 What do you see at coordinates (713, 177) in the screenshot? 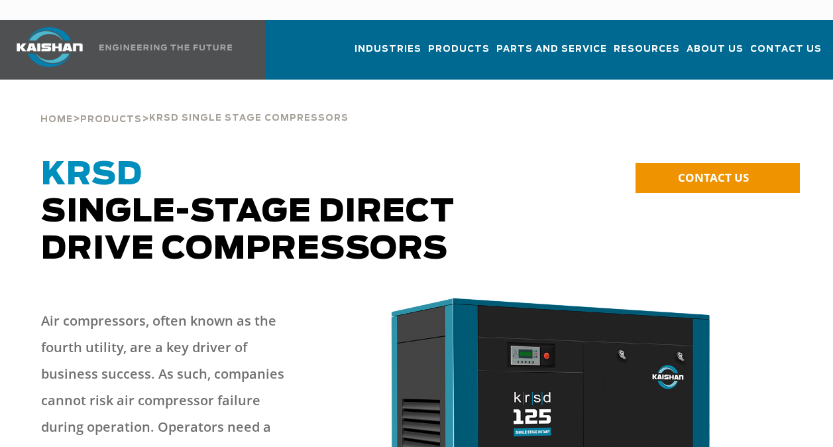
I see `span: CONTACT US` at bounding box center [713, 177].